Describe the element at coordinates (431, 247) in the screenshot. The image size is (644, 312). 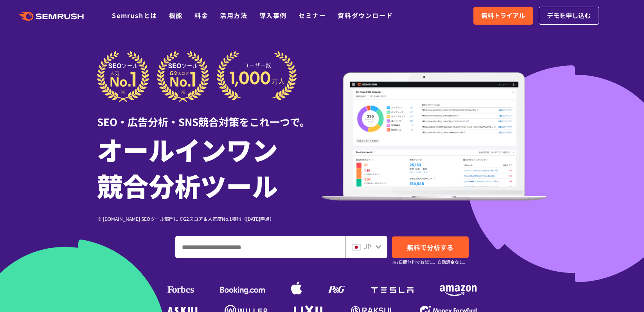
I see `a: 無料で分析する` at that location.